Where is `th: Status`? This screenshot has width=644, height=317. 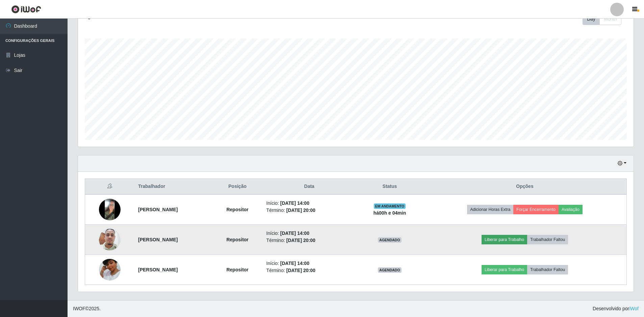
th: Status is located at coordinates (390, 187).